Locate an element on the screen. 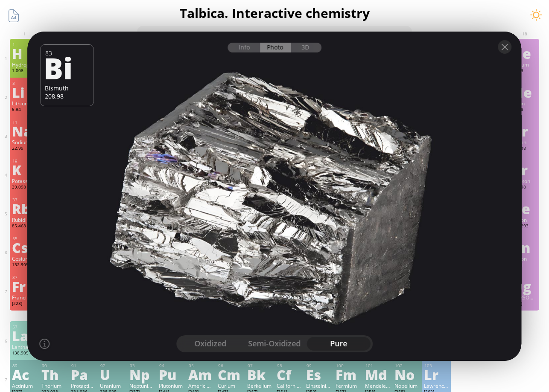 This screenshot has width=549, height=392. div: Radon is located at coordinates (524, 259).